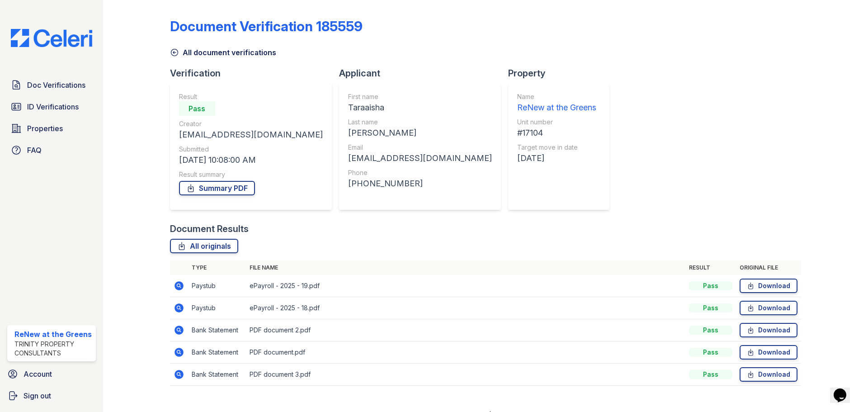 The image size is (868, 412). I want to click on div: Email, so click(420, 147).